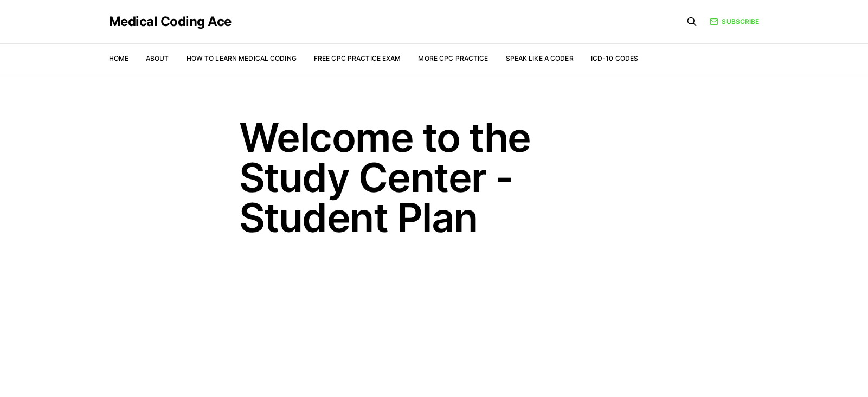 This screenshot has width=868, height=397. I want to click on a: Speak Like a Coder, so click(540, 58).